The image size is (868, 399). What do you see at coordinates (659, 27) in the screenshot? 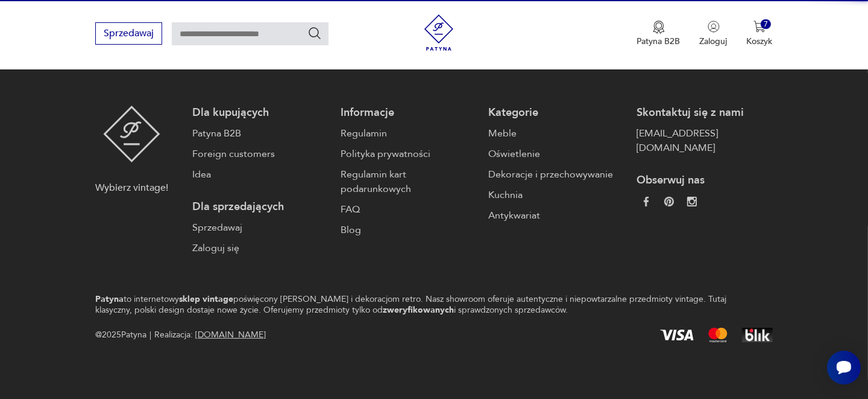
I see `img: Ikona medalu` at bounding box center [659, 27].